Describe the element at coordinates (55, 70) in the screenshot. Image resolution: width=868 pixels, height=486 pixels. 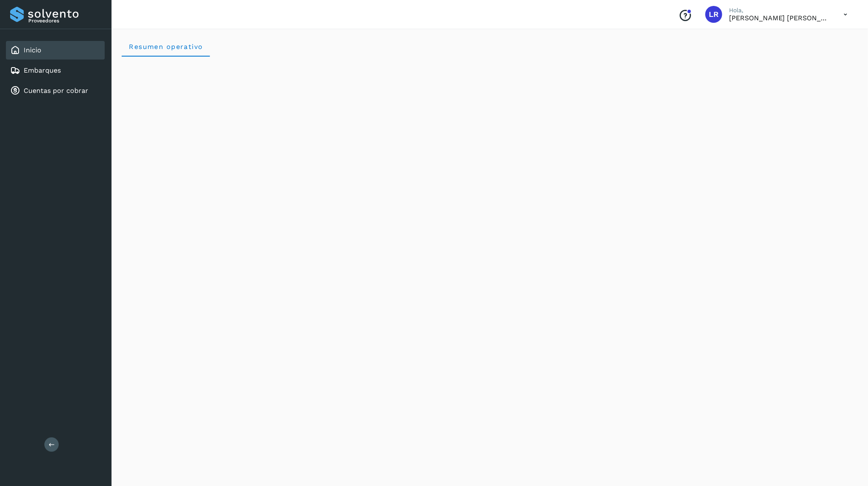
I see `div: Embarques` at that location.